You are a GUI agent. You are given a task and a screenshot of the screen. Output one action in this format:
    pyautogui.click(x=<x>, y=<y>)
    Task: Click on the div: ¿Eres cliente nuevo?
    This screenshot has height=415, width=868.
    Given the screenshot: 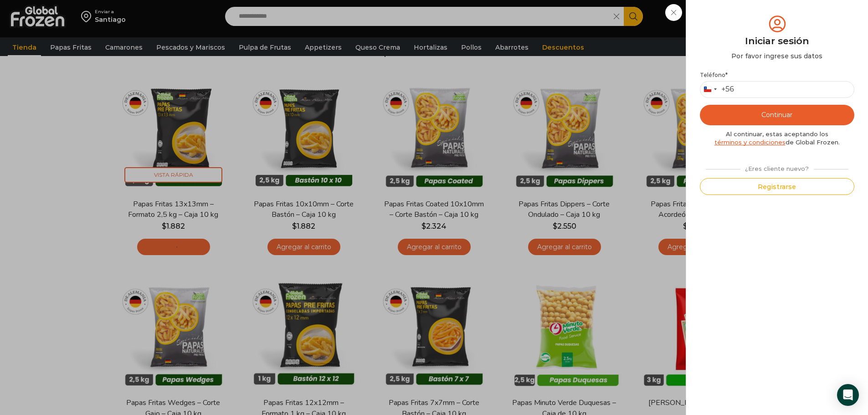 What is the action you would take?
    pyautogui.click(x=777, y=167)
    